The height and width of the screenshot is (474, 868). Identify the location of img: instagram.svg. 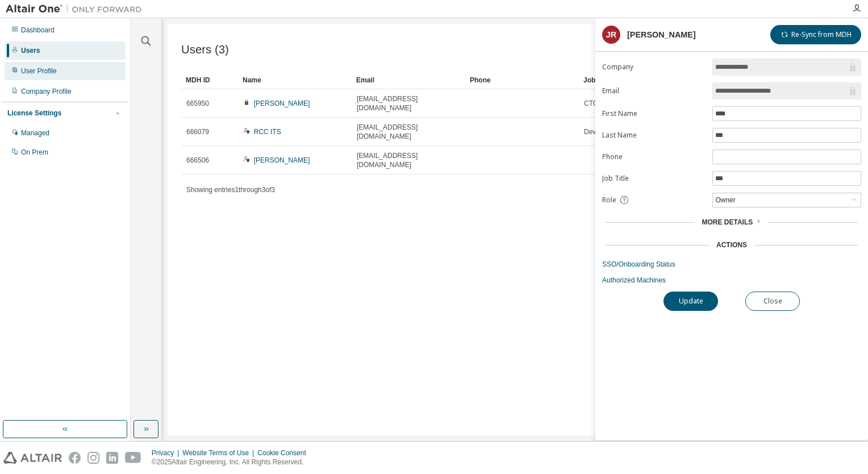
(93, 458).